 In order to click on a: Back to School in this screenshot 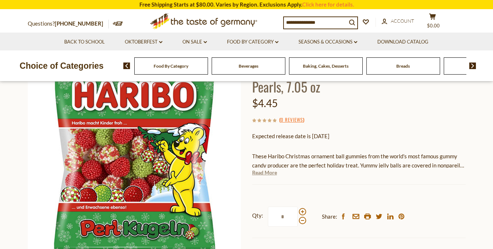, I will do `click(84, 42)`.